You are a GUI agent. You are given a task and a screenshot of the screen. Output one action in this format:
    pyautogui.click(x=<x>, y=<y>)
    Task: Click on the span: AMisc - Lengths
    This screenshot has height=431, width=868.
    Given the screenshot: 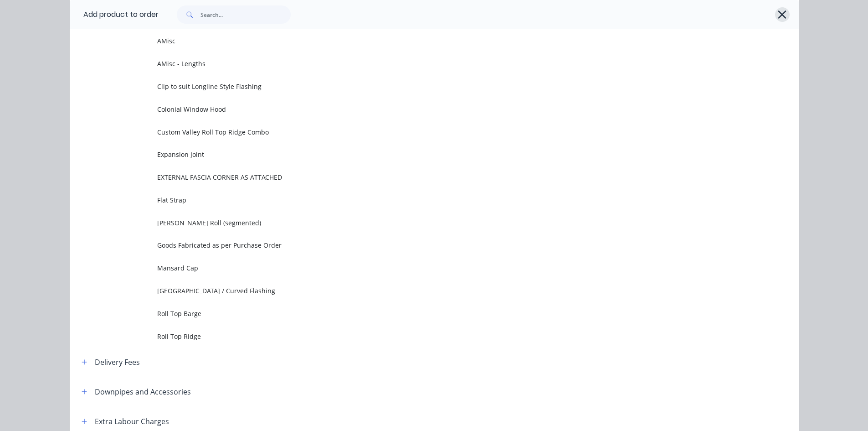 What is the action you would take?
    pyautogui.click(x=414, y=63)
    